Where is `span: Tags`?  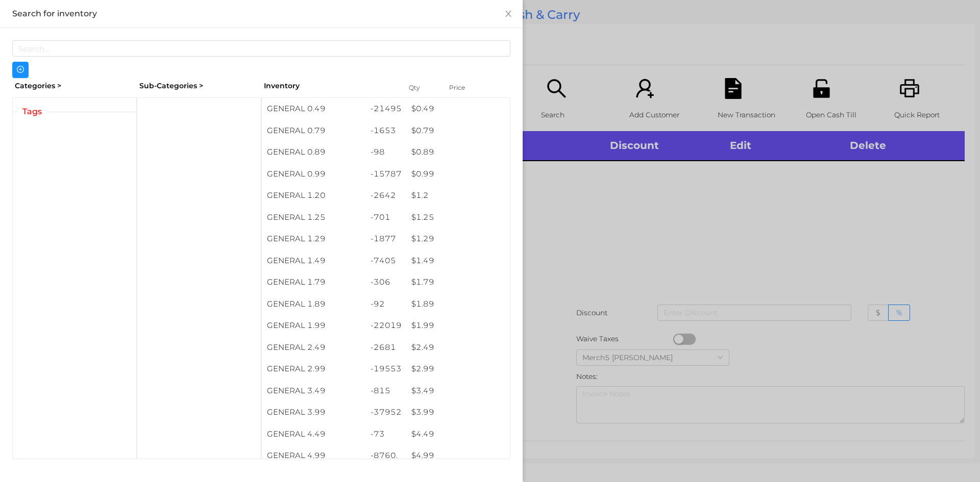
span: Tags is located at coordinates (32, 111).